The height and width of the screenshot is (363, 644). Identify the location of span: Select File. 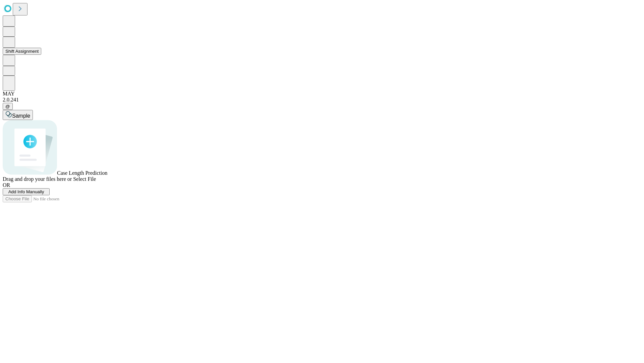
(85, 178).